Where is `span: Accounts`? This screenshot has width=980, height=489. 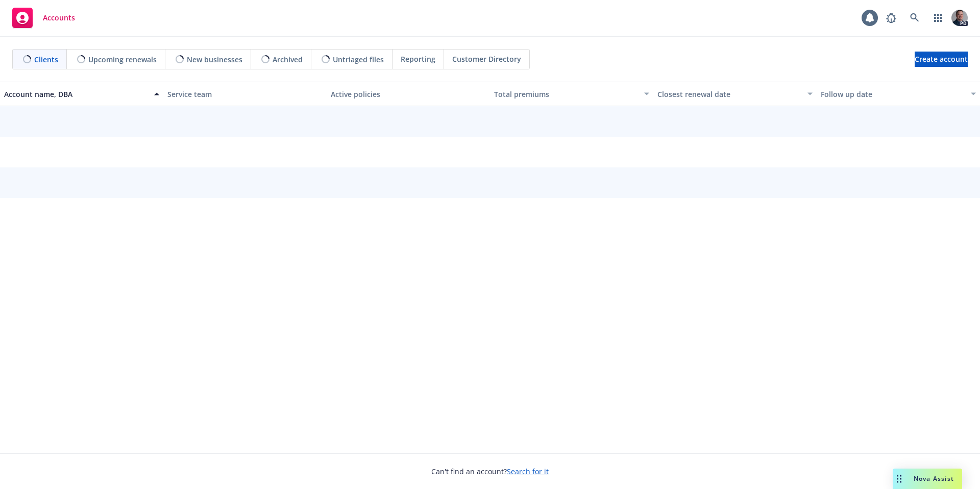
span: Accounts is located at coordinates (59, 18).